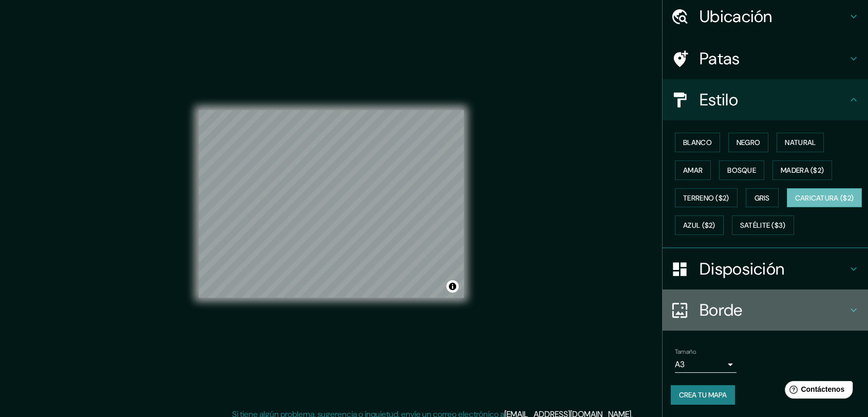 Image resolution: width=868 pixels, height=417 pixels. Describe the element at coordinates (736, 17) in the screenshot. I see `font: Ubicación` at that location.